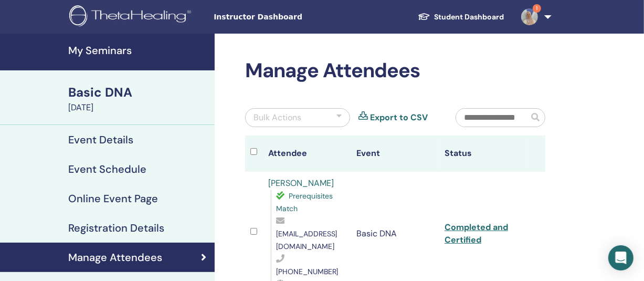 This screenshot has width=644, height=281. Describe the element at coordinates (107, 169) in the screenshot. I see `h4: Event Schedule` at that location.